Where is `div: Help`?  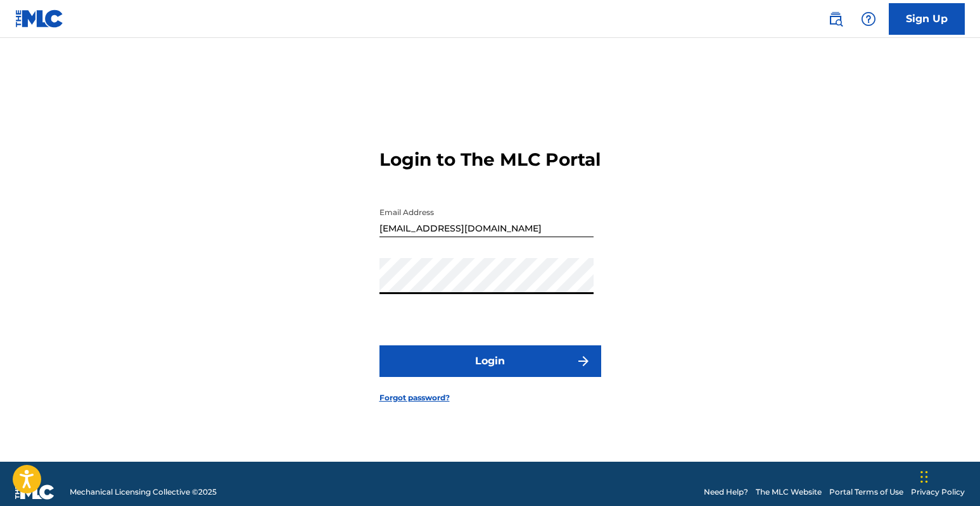
div: Help is located at coordinates (868, 19).